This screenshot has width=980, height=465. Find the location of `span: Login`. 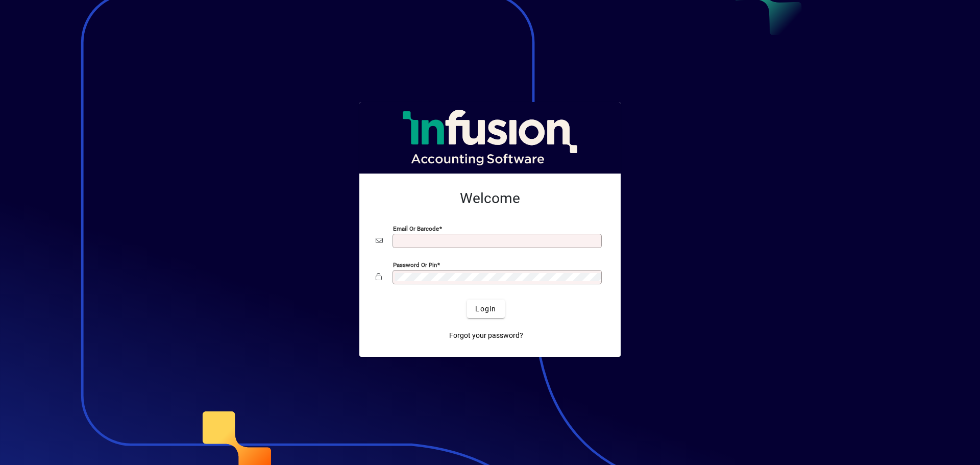

span: Login is located at coordinates (485, 308).